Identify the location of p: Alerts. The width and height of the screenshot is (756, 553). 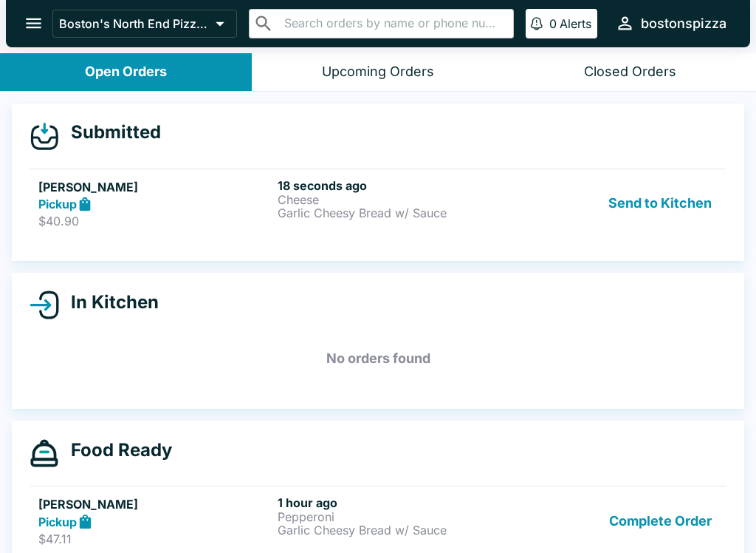
(576, 24).